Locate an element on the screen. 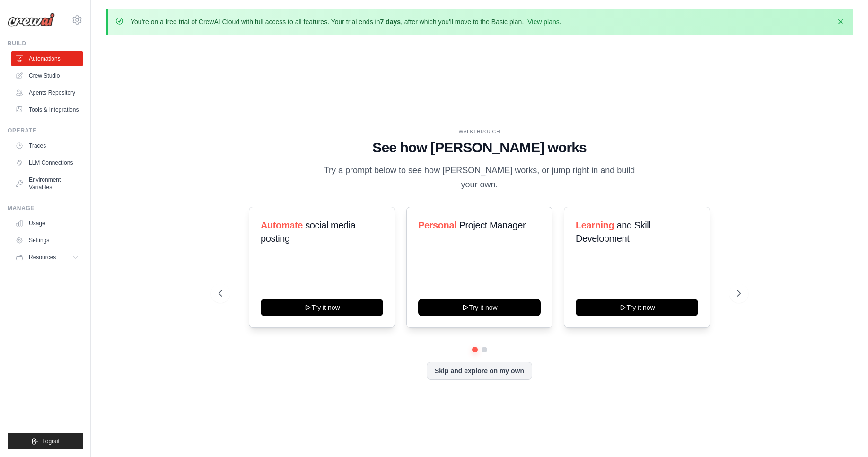 Image resolution: width=868 pixels, height=457 pixels. span: Resources is located at coordinates (42, 258).